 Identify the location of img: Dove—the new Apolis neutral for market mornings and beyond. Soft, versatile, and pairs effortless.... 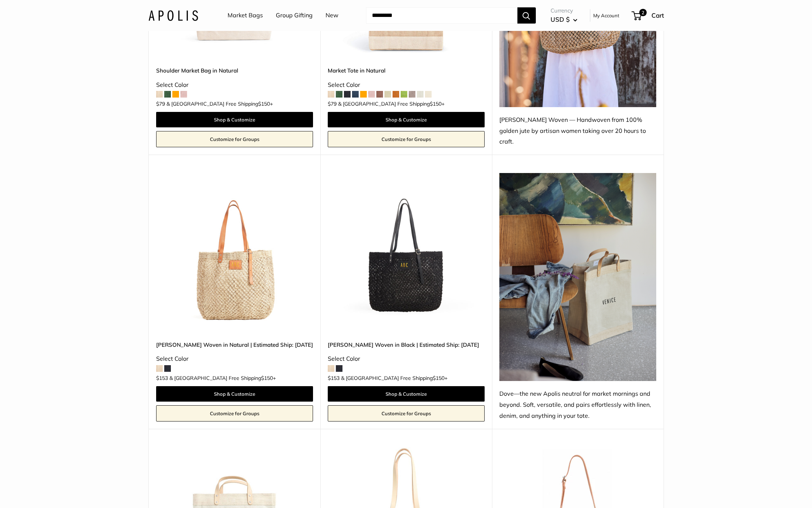
(577, 277).